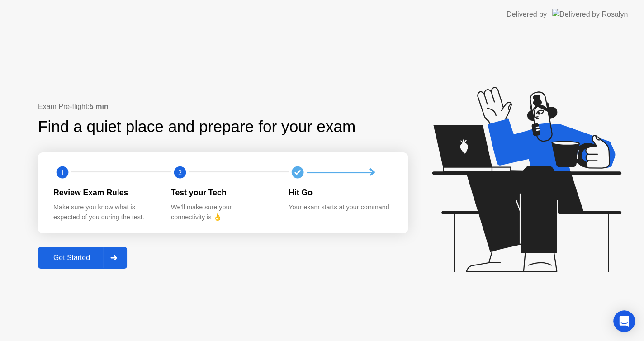 This screenshot has width=644, height=341. What do you see at coordinates (590, 14) in the screenshot?
I see `img: Delivered by Rosalyn` at bounding box center [590, 14].